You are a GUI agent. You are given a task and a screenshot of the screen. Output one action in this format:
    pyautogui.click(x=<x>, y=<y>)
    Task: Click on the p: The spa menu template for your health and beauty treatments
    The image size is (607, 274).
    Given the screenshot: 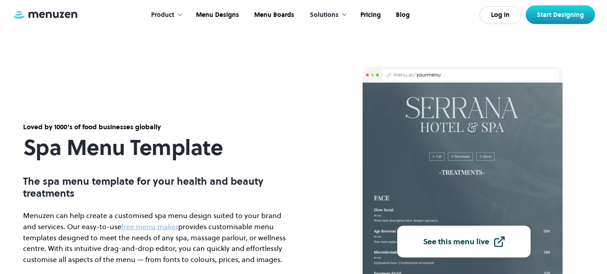 What is the action you would take?
    pyautogui.click(x=156, y=187)
    